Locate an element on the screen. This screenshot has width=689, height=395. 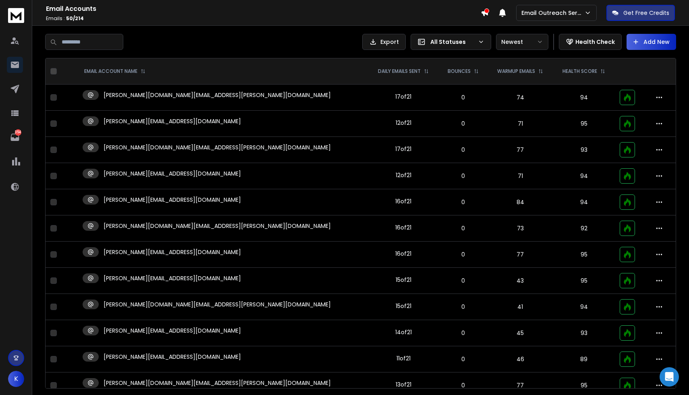
button: Newest is located at coordinates (522, 42).